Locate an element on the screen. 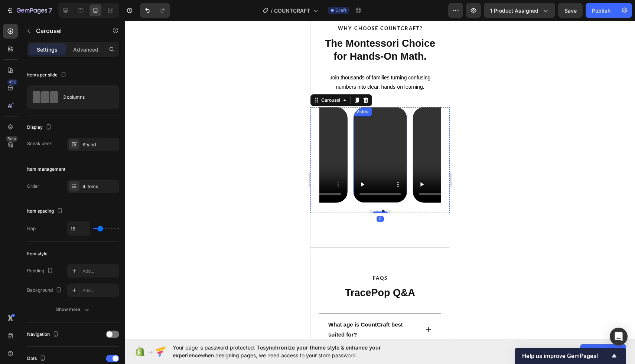 The height and width of the screenshot is (364, 635). div: Background is located at coordinates (45, 290).